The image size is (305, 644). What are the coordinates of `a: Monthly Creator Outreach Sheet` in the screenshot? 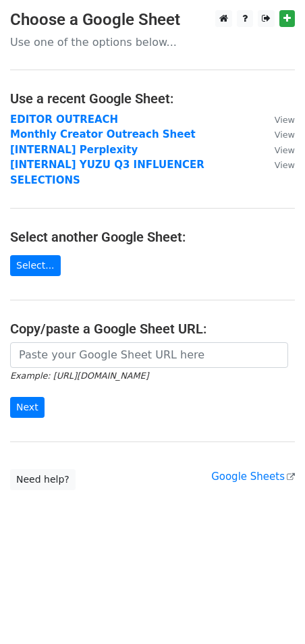 It's located at (102, 134).